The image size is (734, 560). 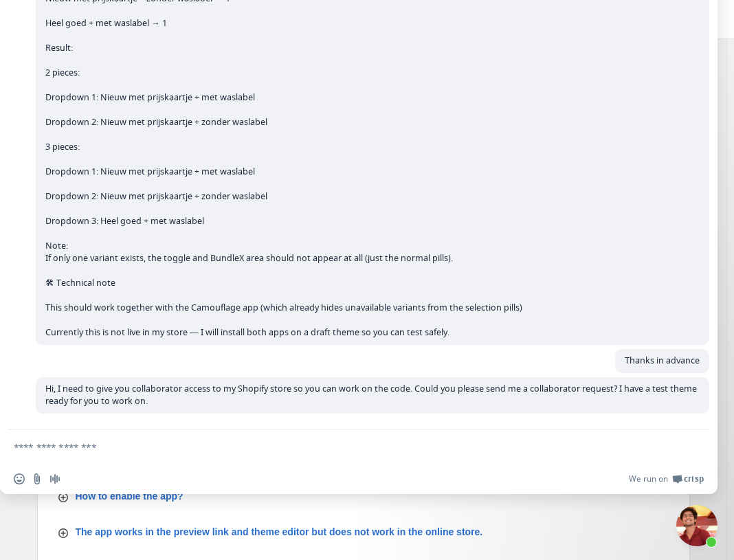 What do you see at coordinates (697, 526) in the screenshot?
I see `div: Chat sluiten` at bounding box center [697, 526].